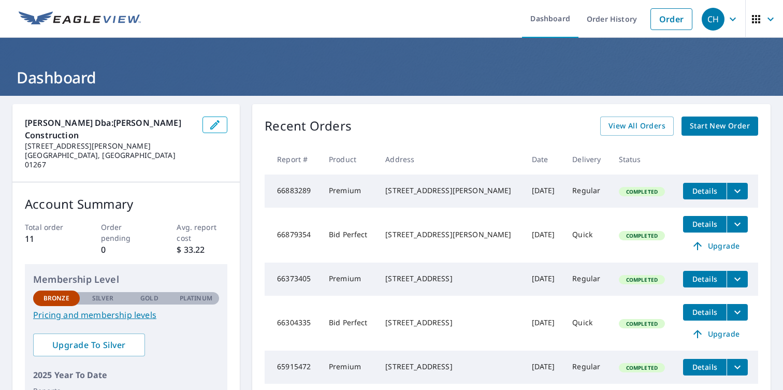  I want to click on p: 2025 Year To Date, so click(126, 375).